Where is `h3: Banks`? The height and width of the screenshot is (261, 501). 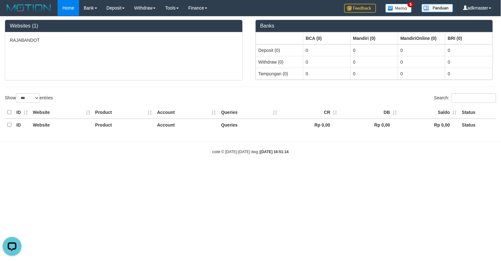 h3: Banks is located at coordinates (375, 26).